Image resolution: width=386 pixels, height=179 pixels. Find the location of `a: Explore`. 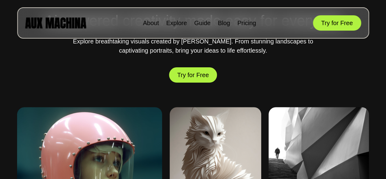

a: Explore is located at coordinates (177, 23).